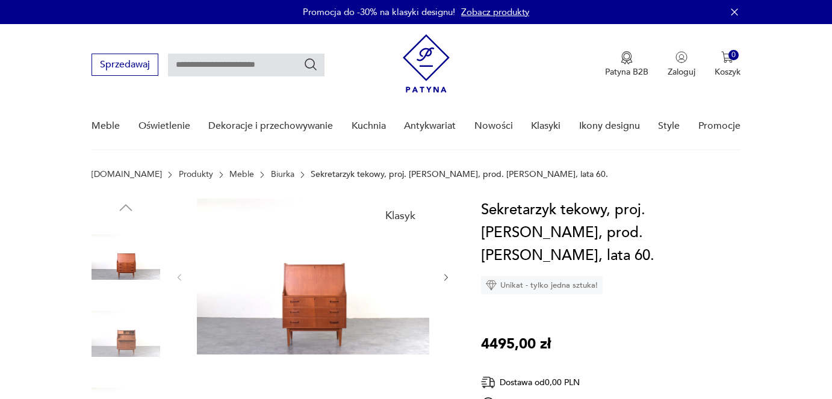 The image size is (832, 399). What do you see at coordinates (542, 285) in the screenshot?
I see `div: Unikat - tylko jedna sztuka!` at bounding box center [542, 285].